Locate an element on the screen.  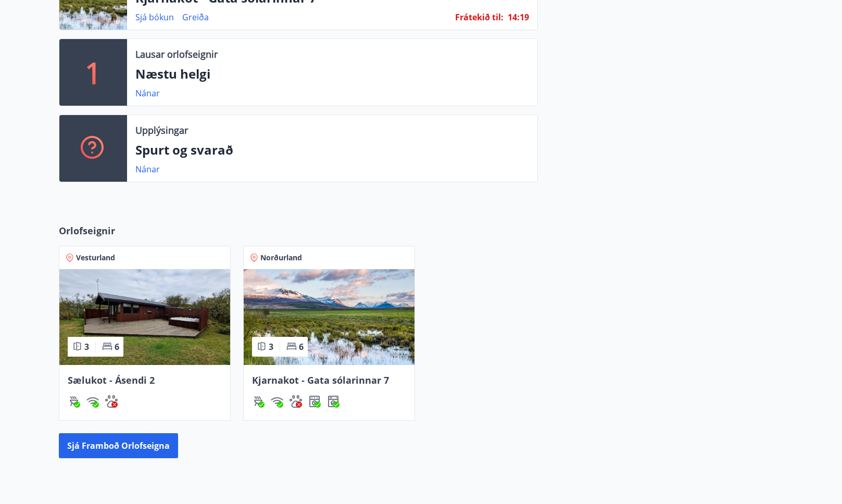
span: 19 is located at coordinates (525, 17).